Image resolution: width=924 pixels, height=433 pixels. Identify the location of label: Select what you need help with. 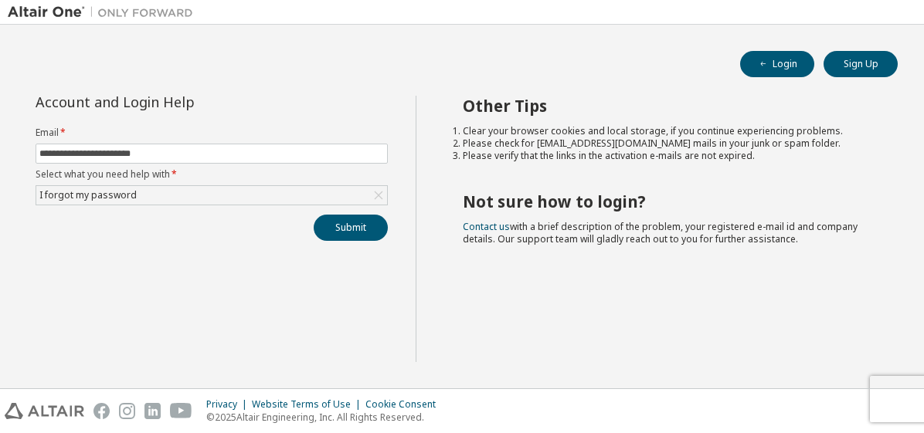
(212, 175).